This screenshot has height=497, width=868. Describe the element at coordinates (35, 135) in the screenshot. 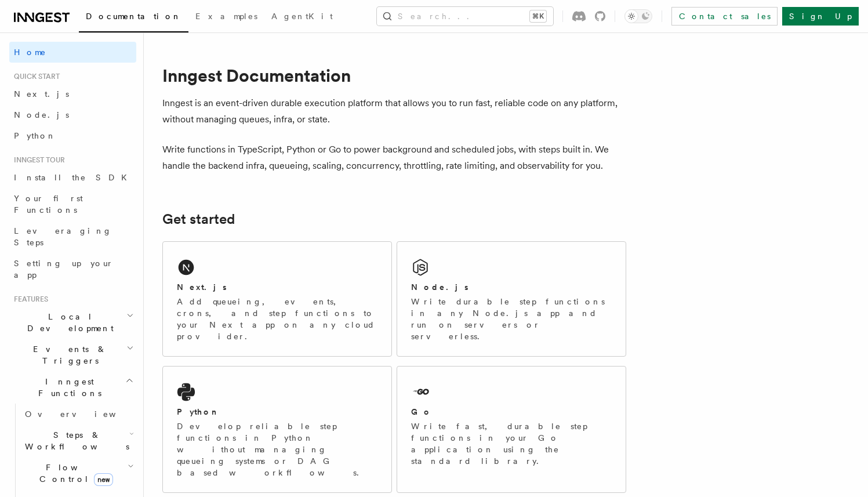

I see `span: Python` at that location.